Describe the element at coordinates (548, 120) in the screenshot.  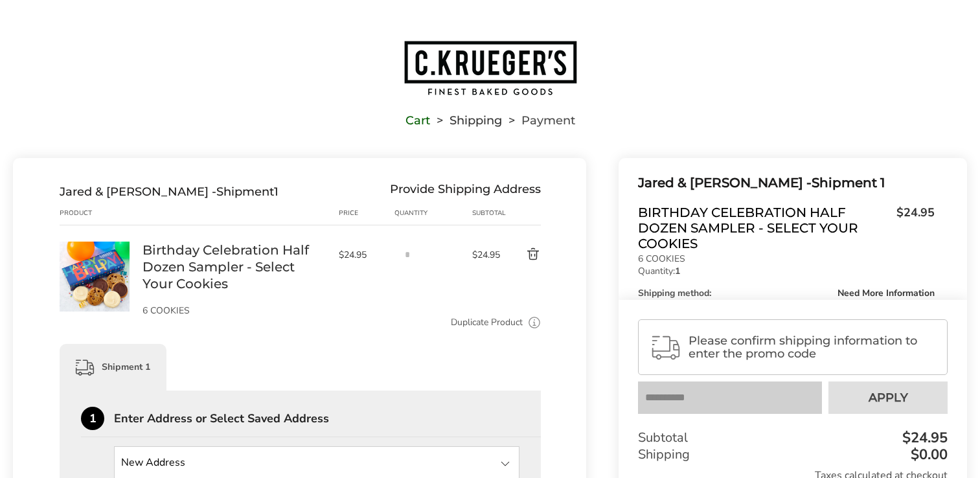
I see `span: Payment` at that location.